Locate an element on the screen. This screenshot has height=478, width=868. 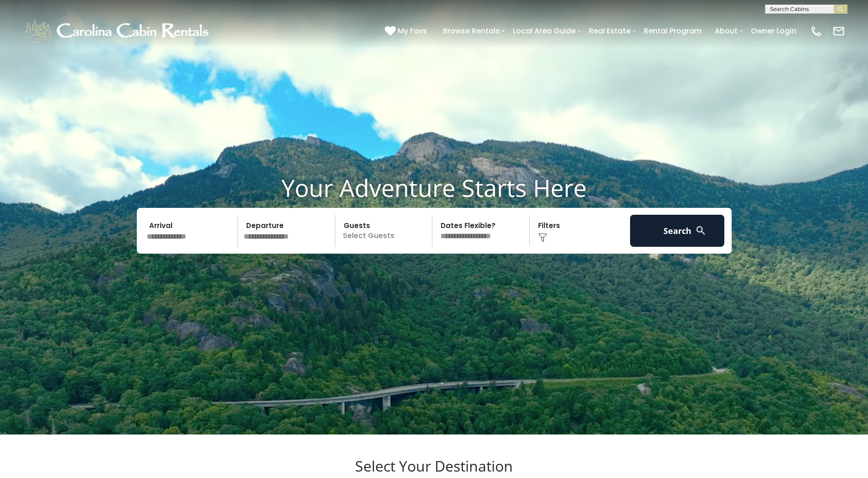
img: phone-regular-white.png is located at coordinates (816, 31).